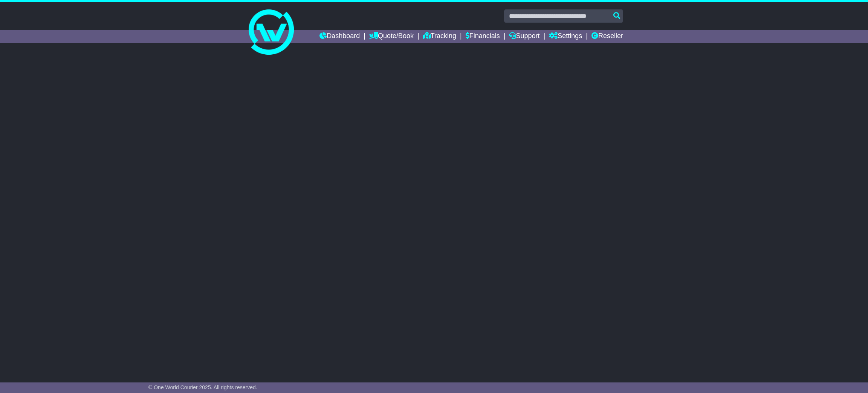  I want to click on a: Quote/Book, so click(392, 37).